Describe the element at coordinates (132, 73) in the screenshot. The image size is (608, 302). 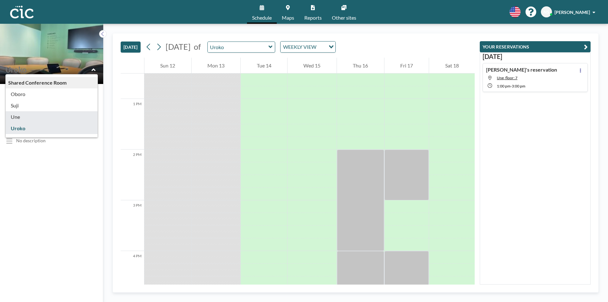
I see `div: 12 PM` at that location.